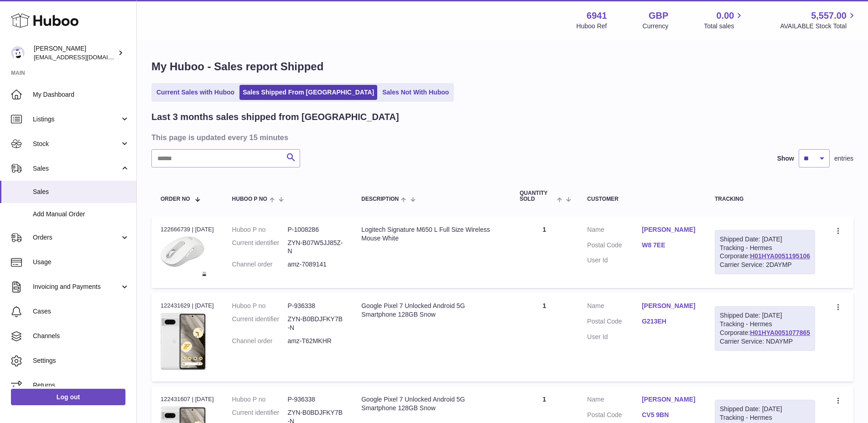 The width and height of the screenshot is (868, 423). I want to click on span: Total sales, so click(724, 26).